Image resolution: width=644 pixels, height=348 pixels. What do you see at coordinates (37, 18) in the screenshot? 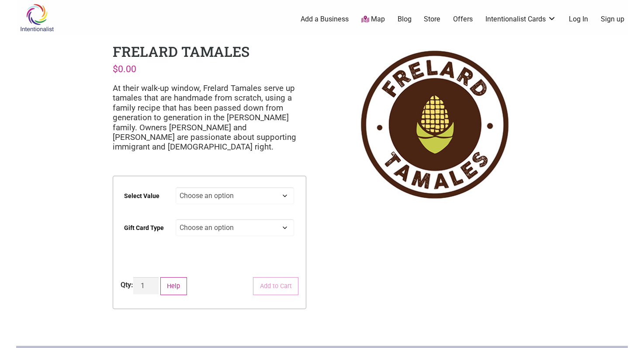
I see `img: Intentionalist` at bounding box center [37, 18].